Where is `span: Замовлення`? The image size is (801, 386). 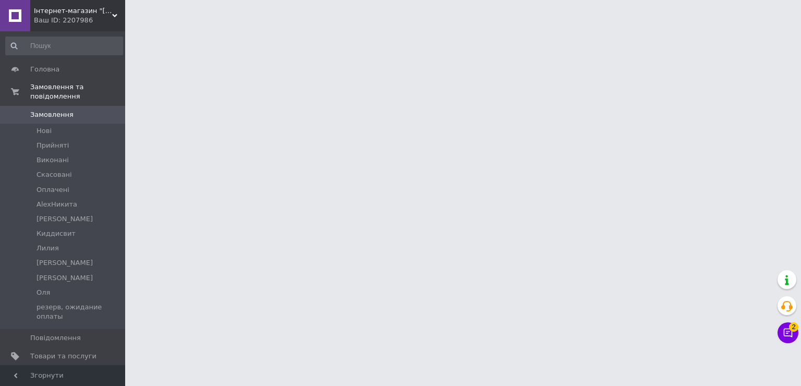
span: Замовлення is located at coordinates (52, 115).